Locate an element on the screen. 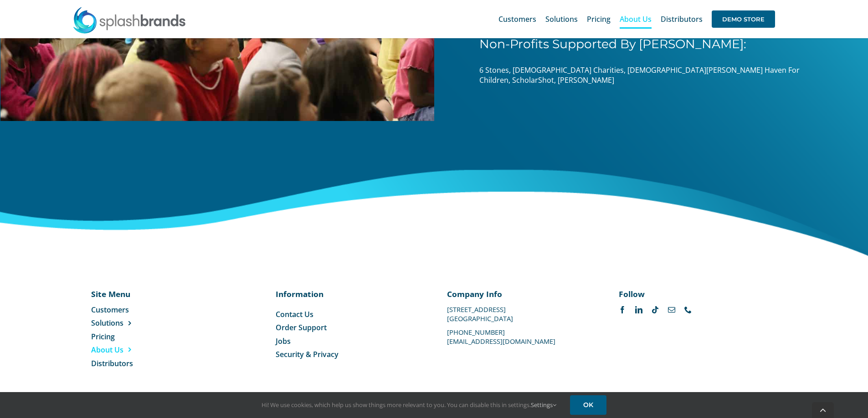  span: Jobs is located at coordinates (283, 341).